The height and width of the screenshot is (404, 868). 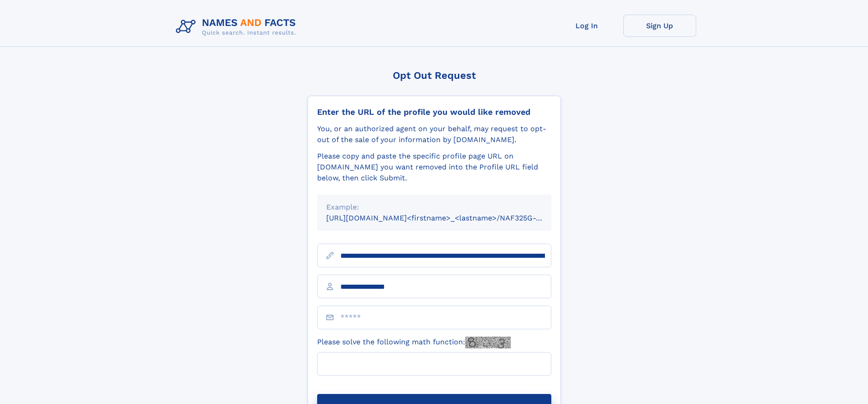 I want to click on div: Enter the URL of the profile you would like removed, so click(x=434, y=112).